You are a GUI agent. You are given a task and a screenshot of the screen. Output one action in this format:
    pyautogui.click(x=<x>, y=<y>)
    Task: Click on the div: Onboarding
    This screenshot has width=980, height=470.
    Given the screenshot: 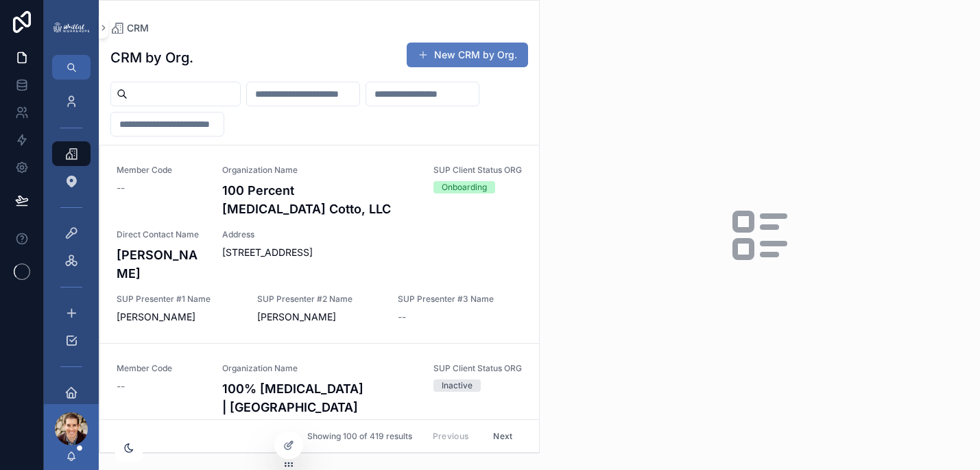 What is the action you would take?
    pyautogui.click(x=465, y=187)
    